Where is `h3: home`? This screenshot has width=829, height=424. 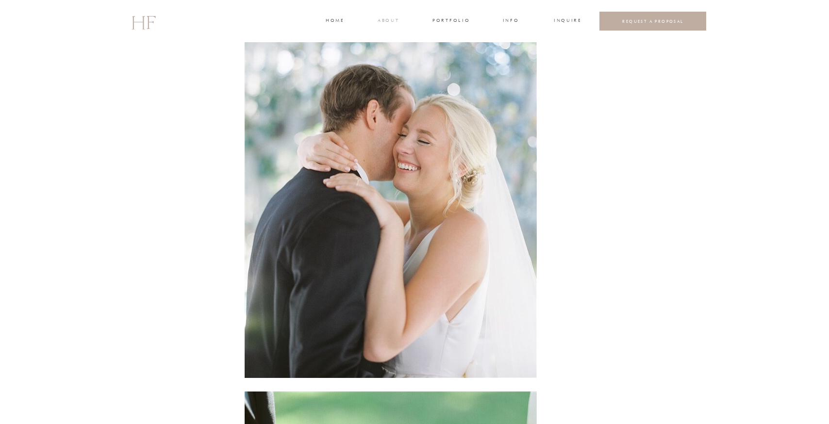
h3: home is located at coordinates (335, 21).